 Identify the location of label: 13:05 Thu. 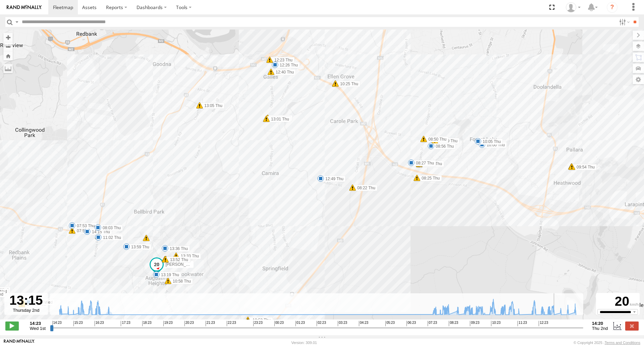
(212, 106).